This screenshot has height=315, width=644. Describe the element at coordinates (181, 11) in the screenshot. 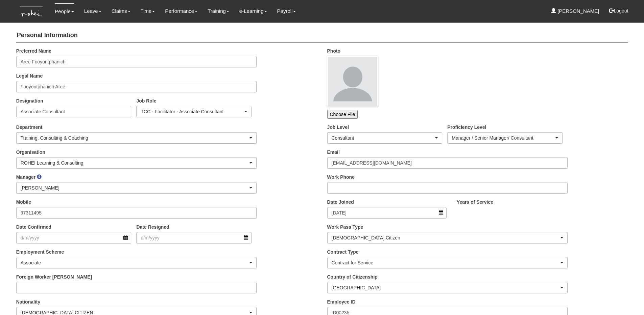

I see `a: Performance` at that location.